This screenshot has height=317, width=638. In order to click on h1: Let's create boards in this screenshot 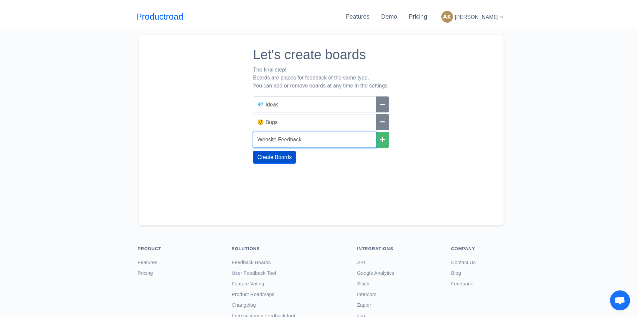, I will do `click(321, 55)`.